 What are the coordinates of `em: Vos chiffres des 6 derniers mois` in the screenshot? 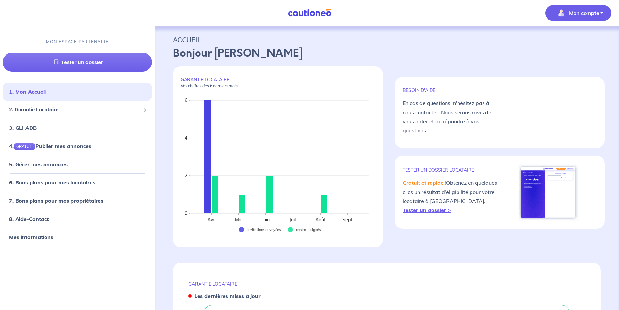 It's located at (209, 86).